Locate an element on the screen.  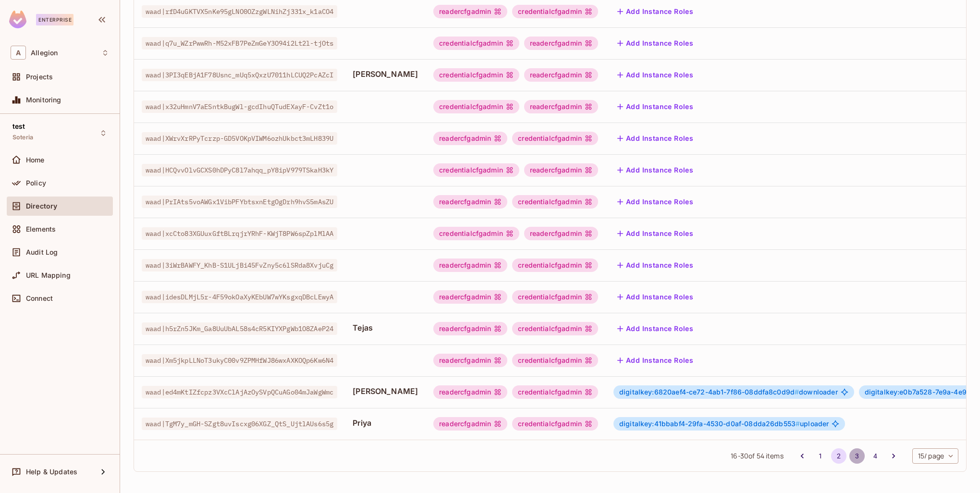
span: waad|PrIAts5voAWGx1VibPFYbtsxnEtgOgDrh9hvS5mAsZU is located at coordinates (239, 202).